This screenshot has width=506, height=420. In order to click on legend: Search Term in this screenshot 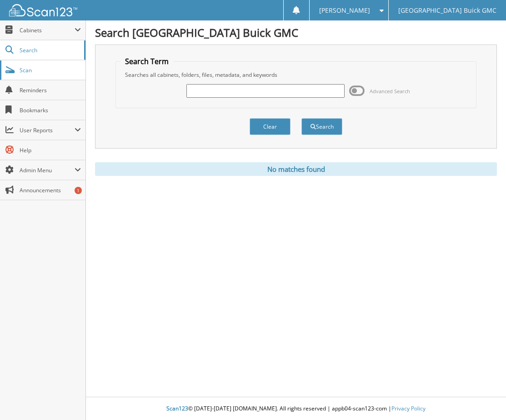, I will do `click(147, 62)`.